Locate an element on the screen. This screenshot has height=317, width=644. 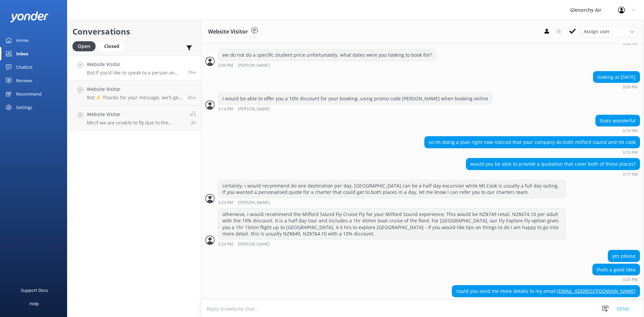
div: Settings is located at coordinates (24, 107).